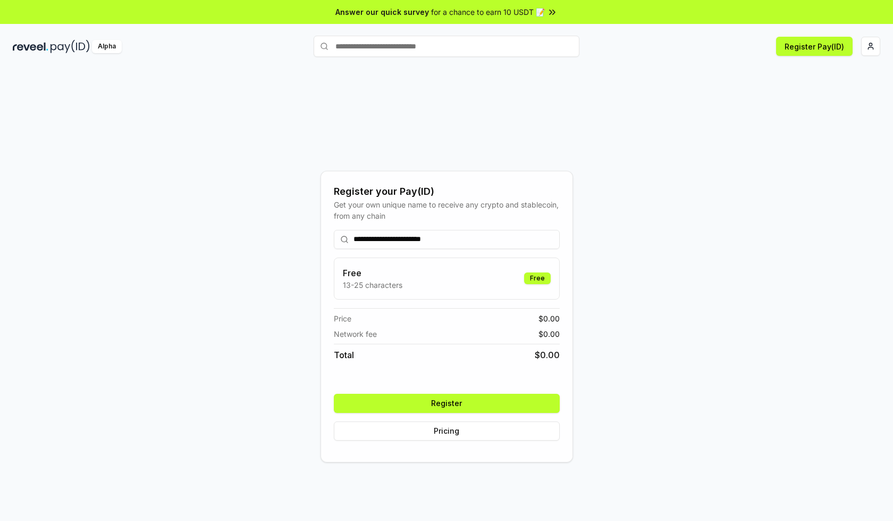  Describe the element at coordinates (355, 333) in the screenshot. I see `span: Network fee` at that location.